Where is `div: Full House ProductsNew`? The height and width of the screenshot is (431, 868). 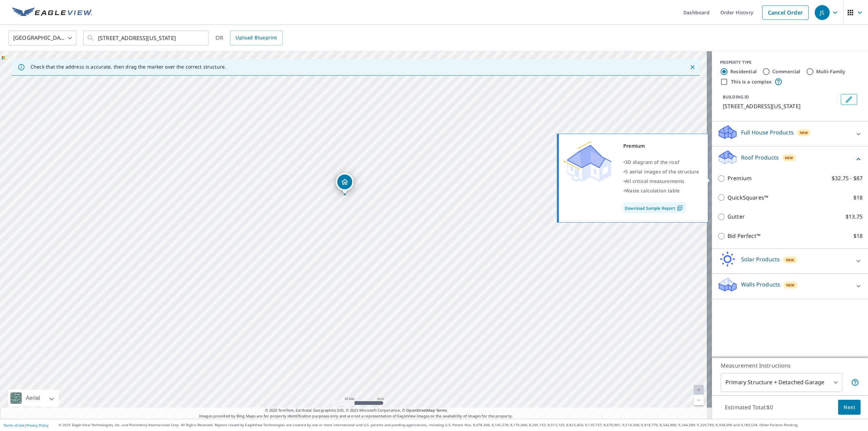 div: Full House ProductsNew is located at coordinates (790, 134).